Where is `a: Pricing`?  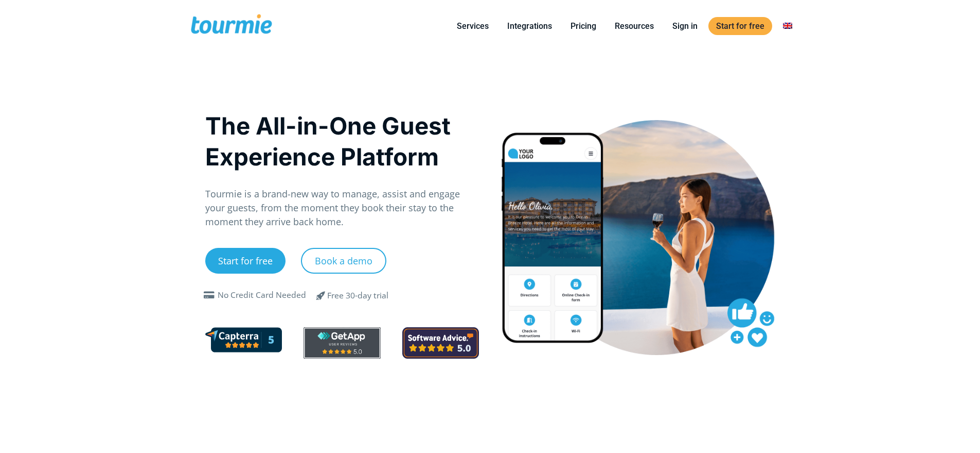 a: Pricing is located at coordinates (583, 26).